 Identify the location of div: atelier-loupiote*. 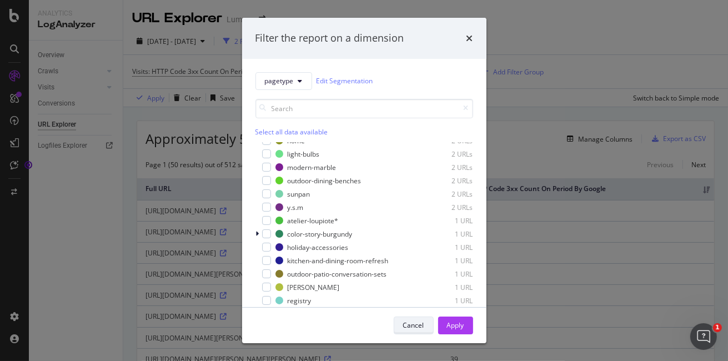
(313, 220).